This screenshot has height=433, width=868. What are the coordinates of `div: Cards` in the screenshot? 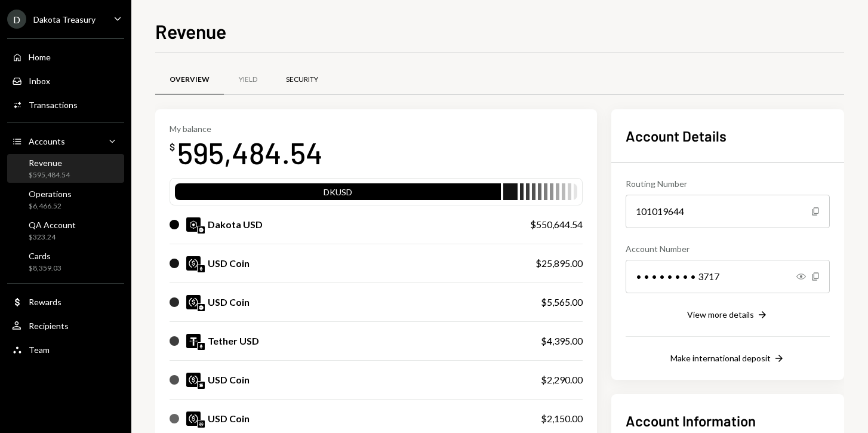 It's located at (45, 255).